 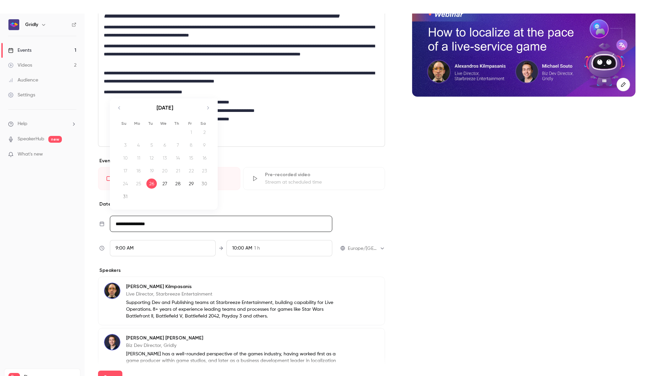 What do you see at coordinates (151, 184) in the screenshot?
I see `div: 26` at bounding box center [151, 184].